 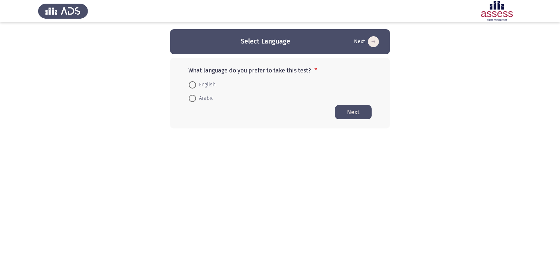 I want to click on h3: Select Language, so click(x=265, y=41).